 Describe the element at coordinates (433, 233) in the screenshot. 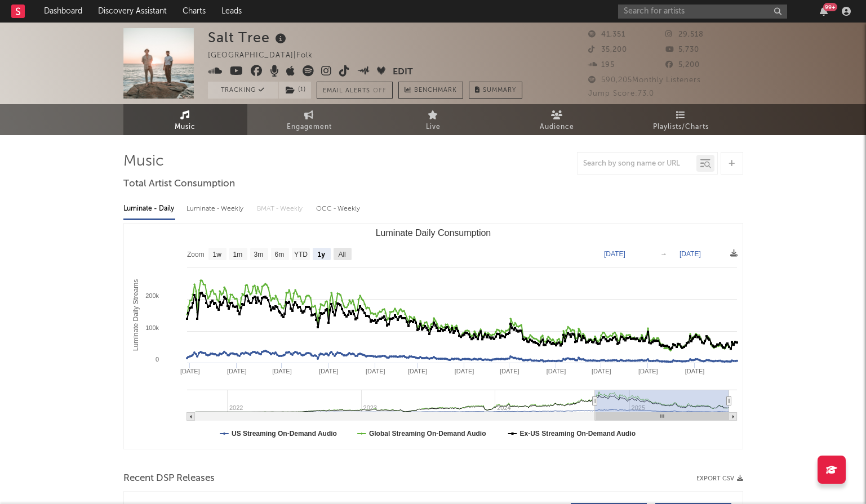

I see `text: Luminate Daily Consumption` at that location.